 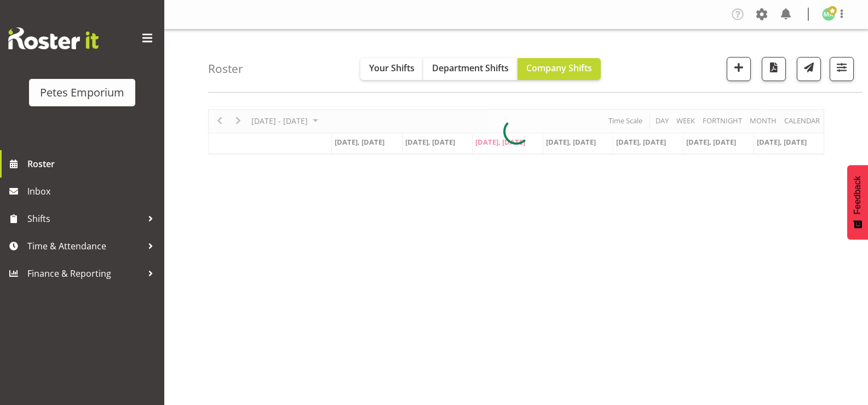 I want to click on span: Time & Attendance, so click(x=85, y=246).